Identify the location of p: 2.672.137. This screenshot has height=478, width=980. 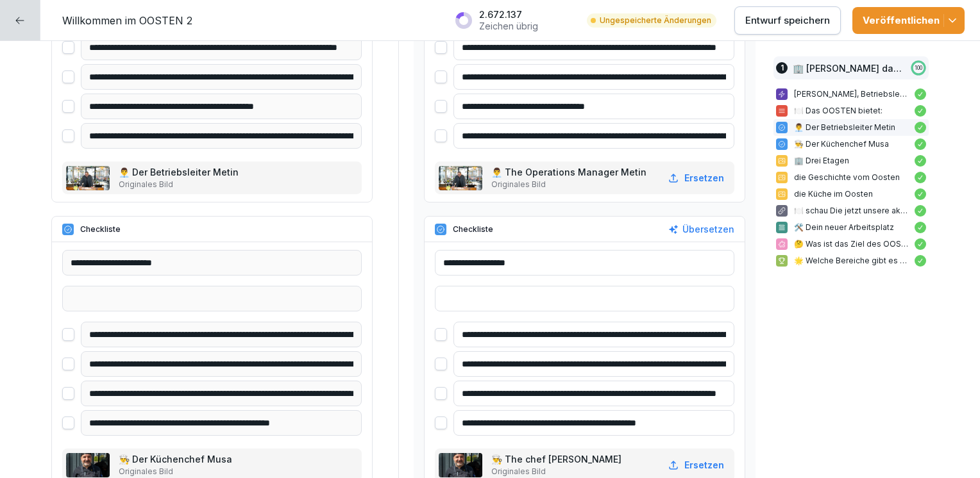
(509, 15).